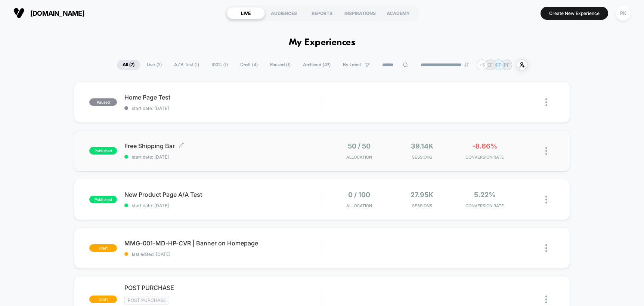 The image size is (644, 306). I want to click on span: paused, so click(103, 102).